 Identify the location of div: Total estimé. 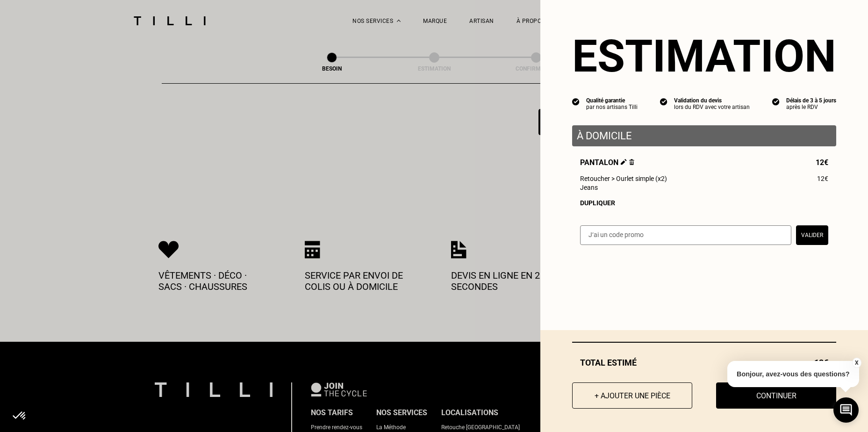
(704, 362).